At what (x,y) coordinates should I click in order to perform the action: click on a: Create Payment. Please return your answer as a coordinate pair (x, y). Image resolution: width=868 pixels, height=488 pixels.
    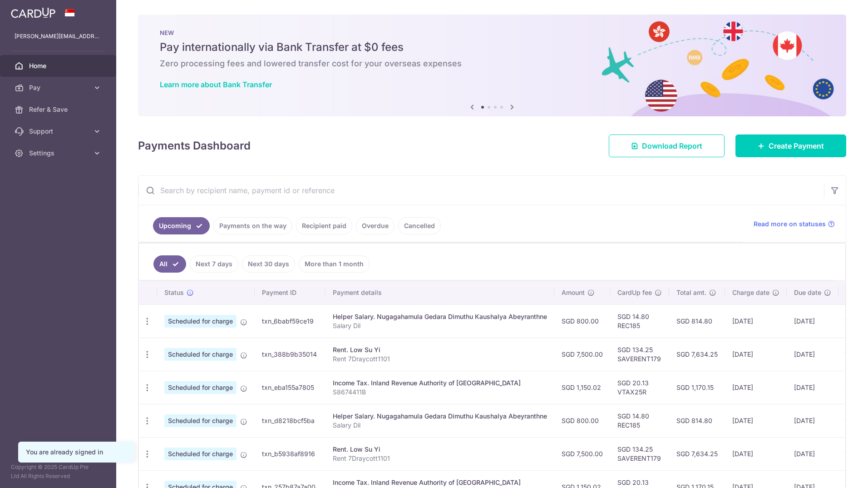
    Looking at the image, I should click on (791, 146).